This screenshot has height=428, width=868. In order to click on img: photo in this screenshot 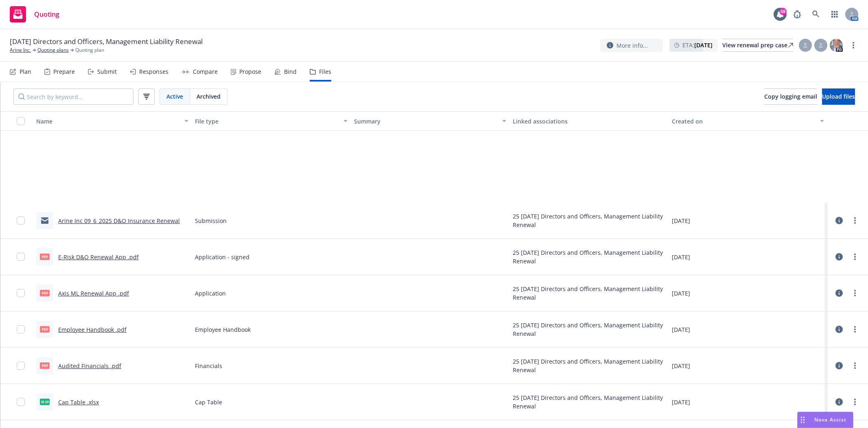, I will do `click(836, 45)`.